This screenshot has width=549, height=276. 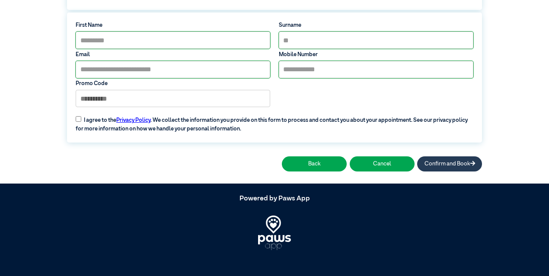 What do you see at coordinates (133, 120) in the screenshot?
I see `a: Privacy Policy` at bounding box center [133, 120].